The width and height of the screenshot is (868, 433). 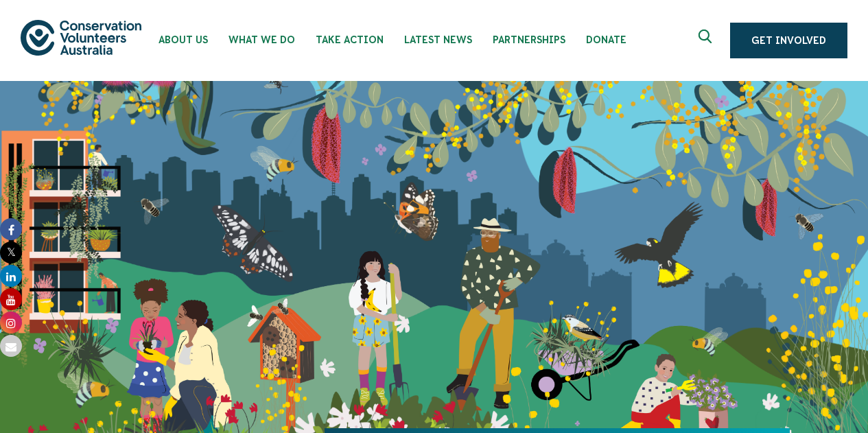 I want to click on span: About Us, so click(x=184, y=40).